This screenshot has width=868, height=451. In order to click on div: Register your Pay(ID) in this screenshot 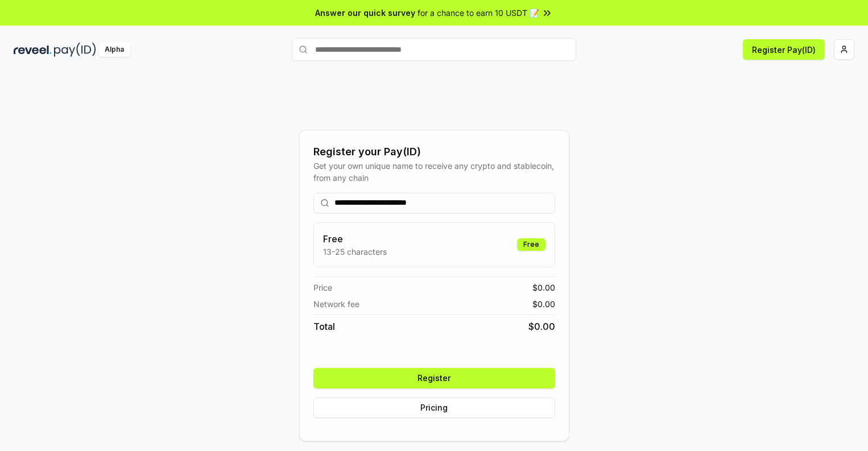, I will do `click(434, 152)`.